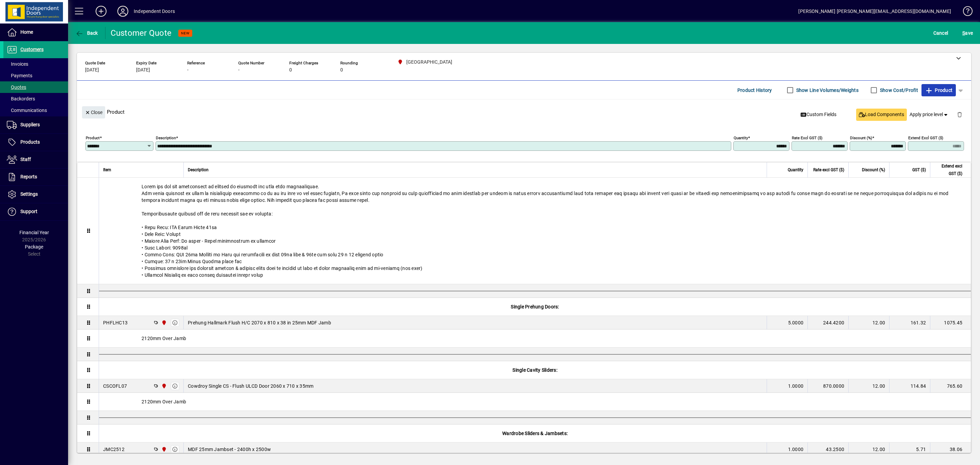 The height and width of the screenshot is (465, 980). I want to click on span: Quotes, so click(16, 87).